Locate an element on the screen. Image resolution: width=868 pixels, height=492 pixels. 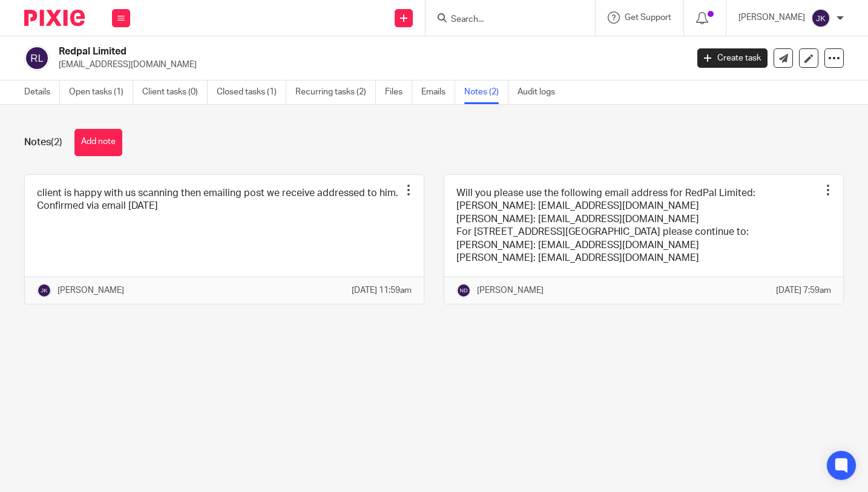
a: Recurring tasks (2) is located at coordinates (336, 92).